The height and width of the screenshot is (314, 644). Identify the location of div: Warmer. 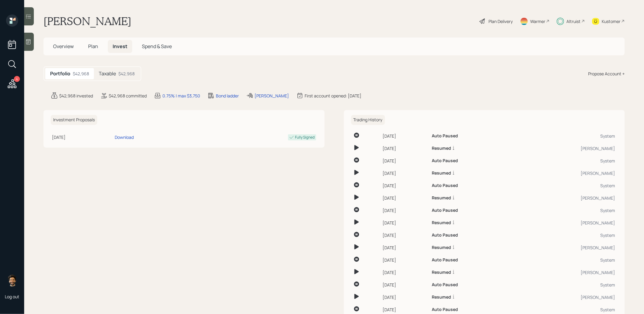
(538, 21).